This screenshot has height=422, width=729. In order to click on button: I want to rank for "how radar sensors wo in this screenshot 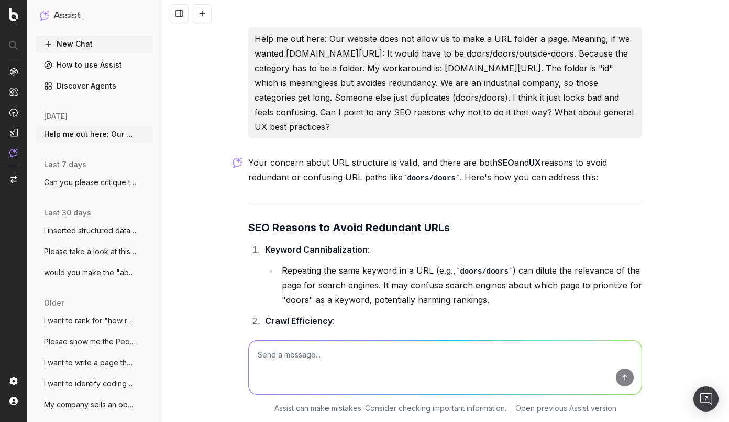, I will do `click(94, 321)`.